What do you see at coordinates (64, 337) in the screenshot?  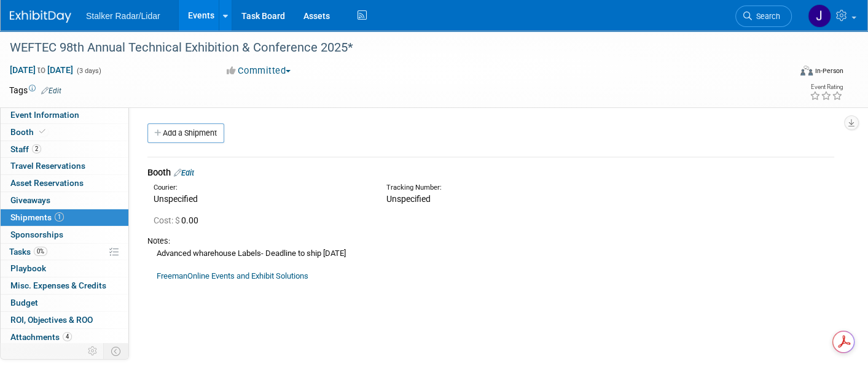 I see `a: Attachments4` at bounding box center [64, 337].